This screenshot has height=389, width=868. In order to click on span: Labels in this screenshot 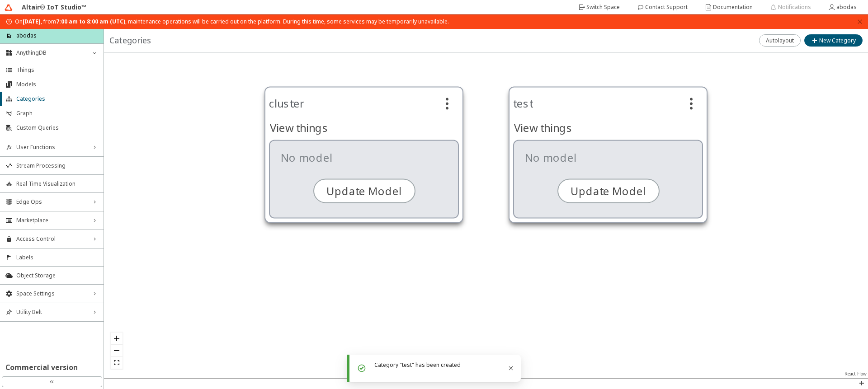, I will do `click(57, 257)`.